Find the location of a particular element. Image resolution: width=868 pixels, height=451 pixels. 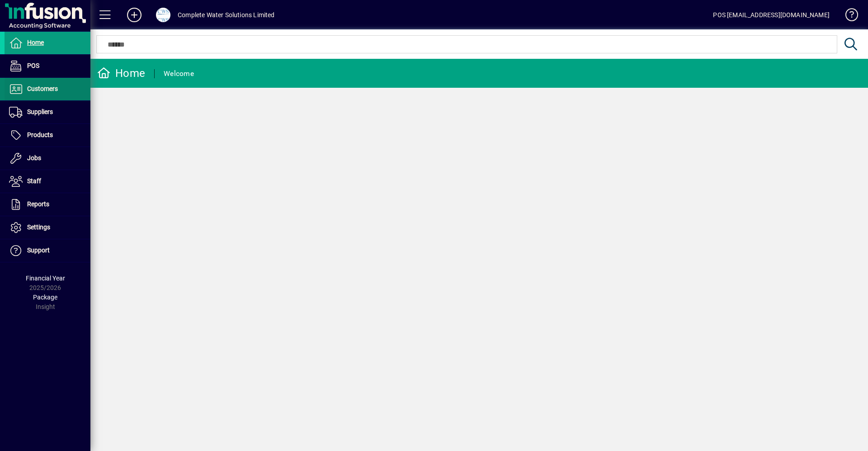

div: Complete Water Solutions Limited is located at coordinates (226, 15).